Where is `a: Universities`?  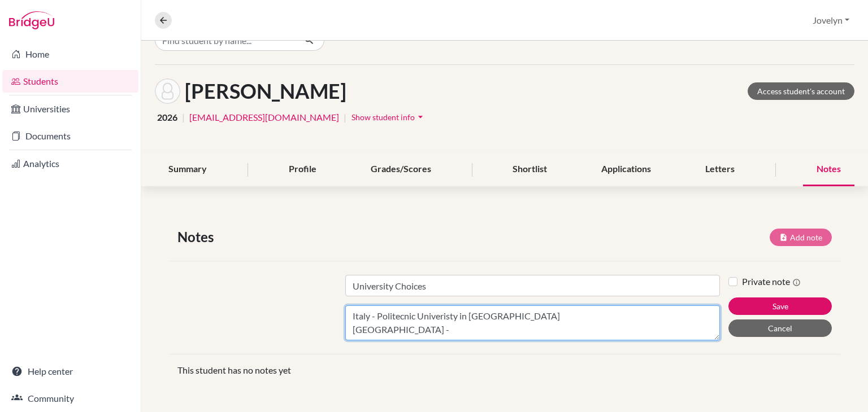 a: Universities is located at coordinates (70, 109).